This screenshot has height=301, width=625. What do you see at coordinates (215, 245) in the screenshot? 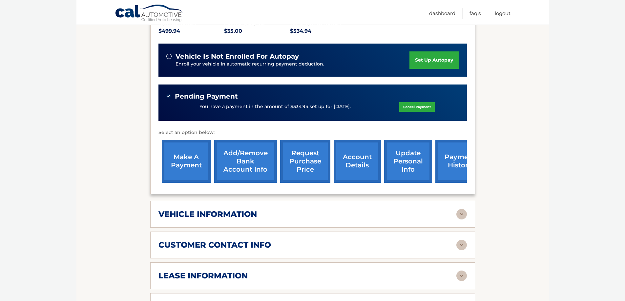
I see `h2: customer contact info` at bounding box center [215, 245].